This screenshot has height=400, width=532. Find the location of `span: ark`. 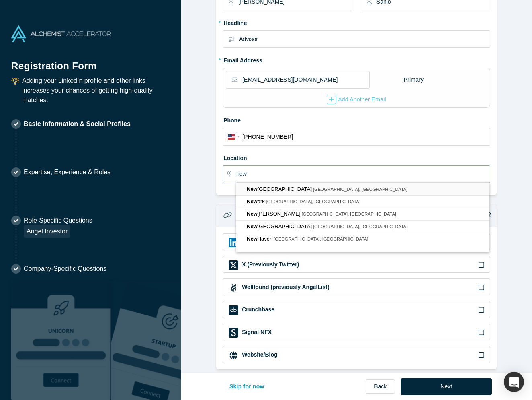

span: ark is located at coordinates (257, 201).